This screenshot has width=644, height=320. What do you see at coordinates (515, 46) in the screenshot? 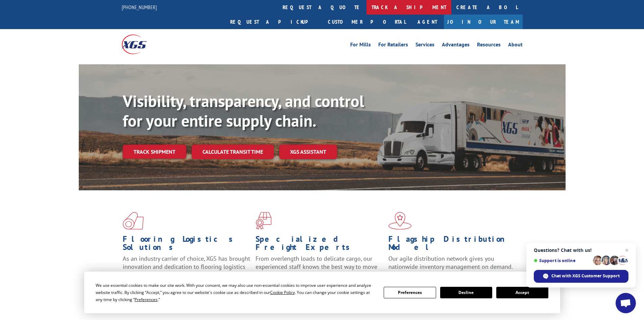
I see `a: About` at bounding box center [515, 46].